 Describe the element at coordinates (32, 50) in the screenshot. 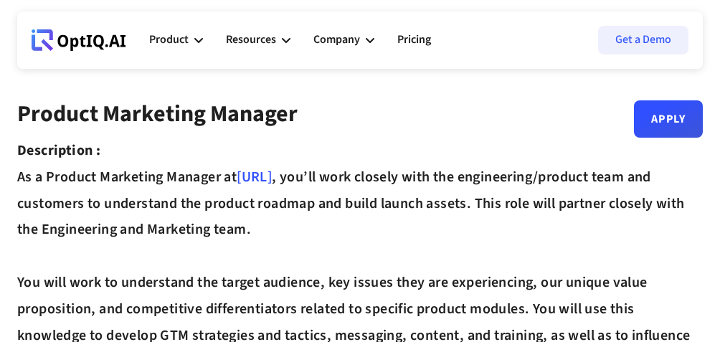

I see `div: Webflow Homepage` at that location.